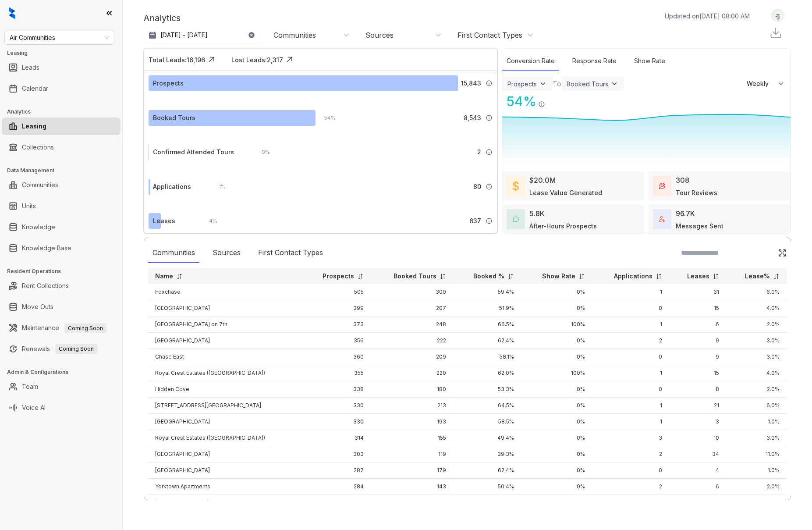  Describe the element at coordinates (336, 324) in the screenshot. I see `td: 373` at that location.